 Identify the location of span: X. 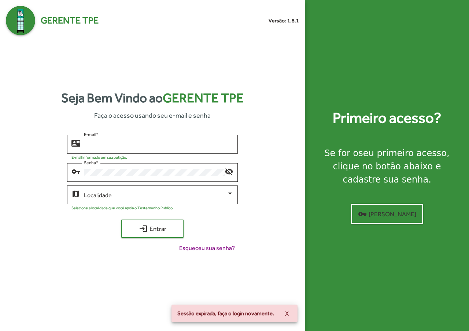
(287, 313).